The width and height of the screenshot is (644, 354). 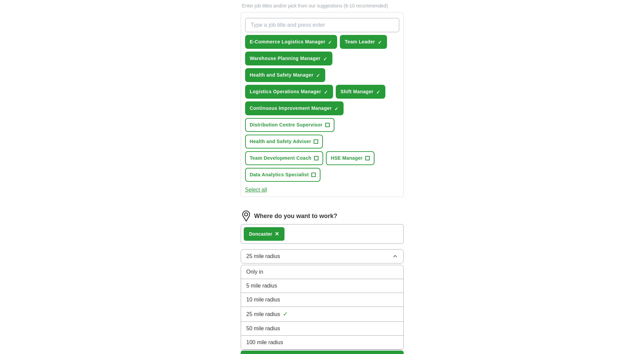 I want to click on span: Health and Safety Adviser, so click(x=280, y=141).